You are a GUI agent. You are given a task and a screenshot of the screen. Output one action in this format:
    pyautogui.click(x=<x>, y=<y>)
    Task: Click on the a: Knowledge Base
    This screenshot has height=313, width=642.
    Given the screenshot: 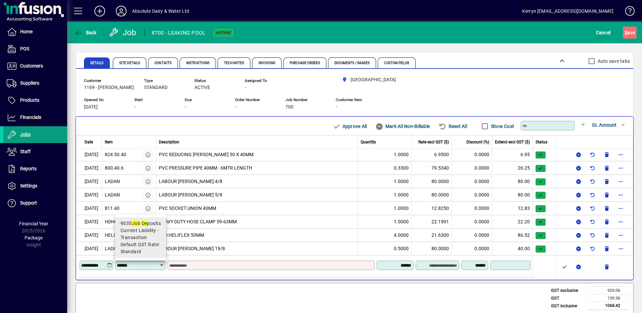 What is the action you would take?
    pyautogui.click(x=627, y=12)
    